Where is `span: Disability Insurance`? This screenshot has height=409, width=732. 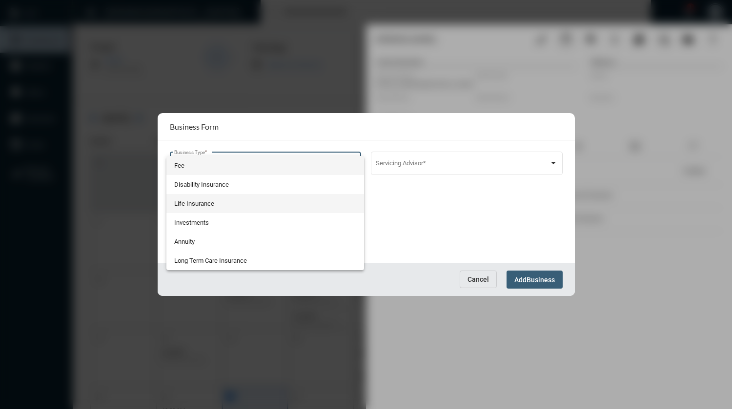
span: Disability Insurance is located at coordinates (265, 184).